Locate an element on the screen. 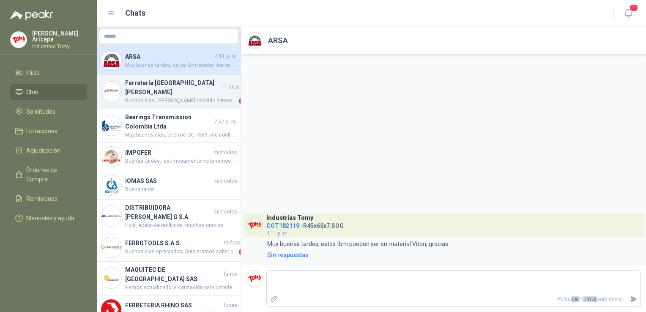 This screenshot has height=312, width=646. h4: FERRETERIA RHINO SAS is located at coordinates (174, 305).